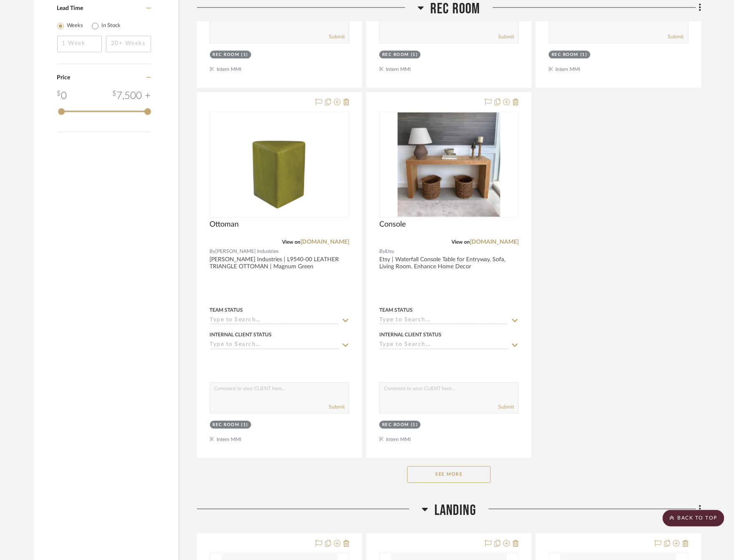 The height and width of the screenshot is (560, 734). What do you see at coordinates (75, 26) in the screenshot?
I see `label: Weeks` at bounding box center [75, 26].